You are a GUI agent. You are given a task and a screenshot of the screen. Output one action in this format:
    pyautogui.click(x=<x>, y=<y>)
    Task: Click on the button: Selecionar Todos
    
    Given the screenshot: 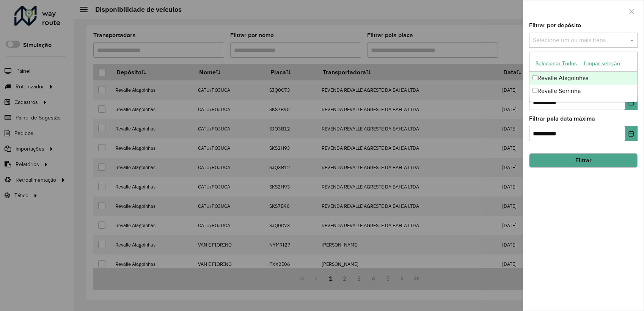 What is the action you would take?
    pyautogui.click(x=556, y=63)
    